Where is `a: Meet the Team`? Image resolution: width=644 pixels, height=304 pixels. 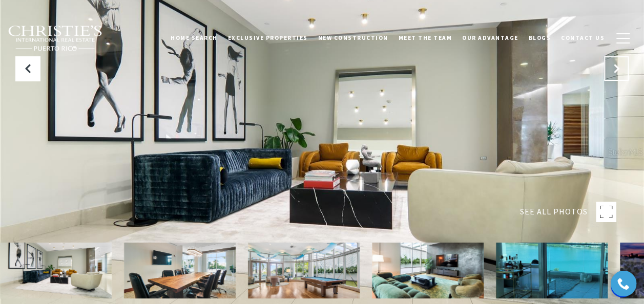 a: Meet the Team is located at coordinates (425, 38).